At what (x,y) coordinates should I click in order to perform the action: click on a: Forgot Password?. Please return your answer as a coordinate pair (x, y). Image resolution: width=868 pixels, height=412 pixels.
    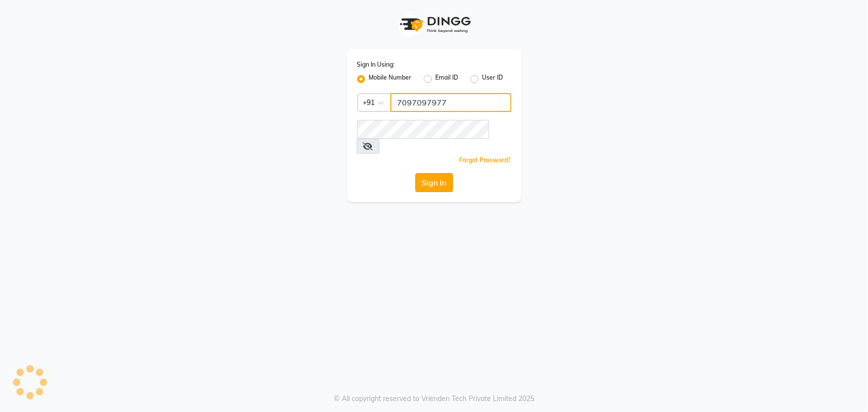
    Looking at the image, I should click on (485, 160).